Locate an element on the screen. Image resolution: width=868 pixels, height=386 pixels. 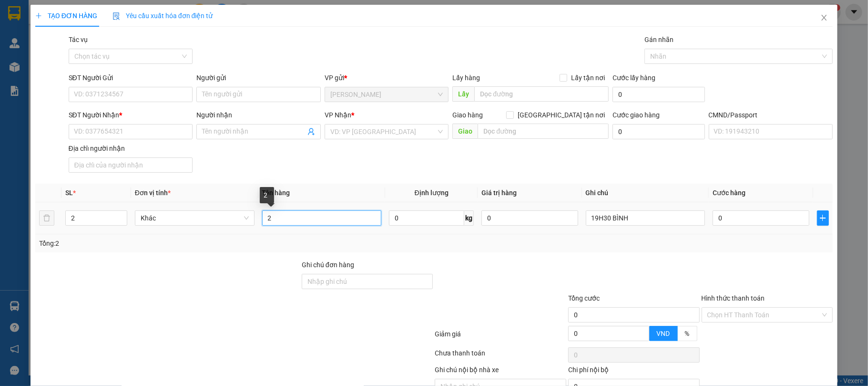
button: delete is located at coordinates (47, 218).